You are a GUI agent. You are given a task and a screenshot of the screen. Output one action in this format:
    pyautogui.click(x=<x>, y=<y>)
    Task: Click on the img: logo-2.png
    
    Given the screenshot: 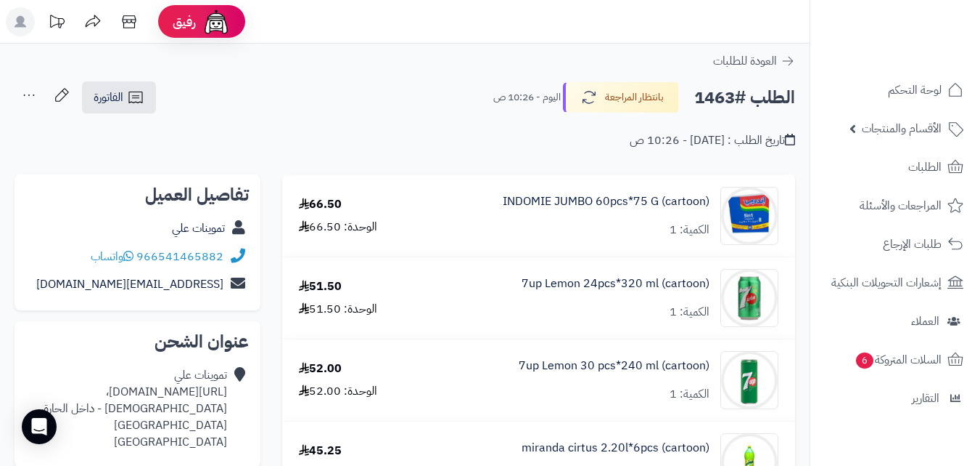 What is the action you would take?
    pyautogui.click(x=924, y=56)
    